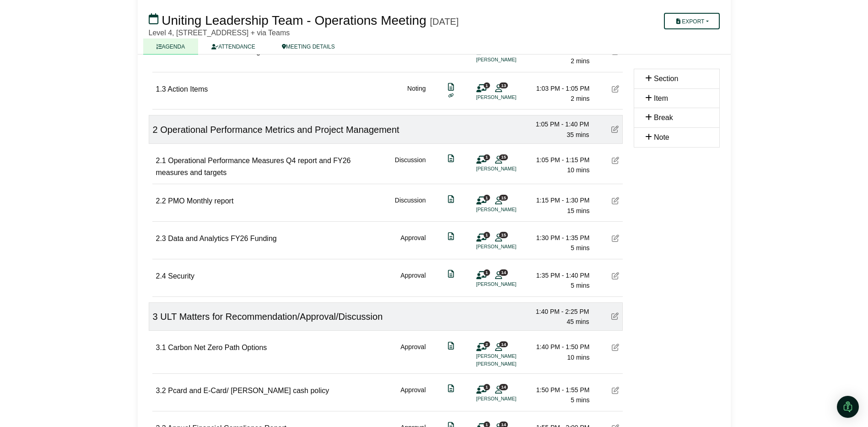  Describe the element at coordinates (578, 134) in the screenshot. I see `span: 35 mins` at that location.